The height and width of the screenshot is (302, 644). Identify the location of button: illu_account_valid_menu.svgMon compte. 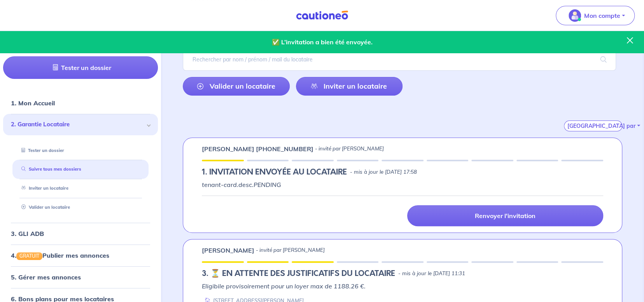
(595, 16).